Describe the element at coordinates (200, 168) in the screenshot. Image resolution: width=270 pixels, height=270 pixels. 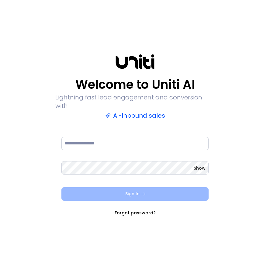
I see `button: Show` at that location.